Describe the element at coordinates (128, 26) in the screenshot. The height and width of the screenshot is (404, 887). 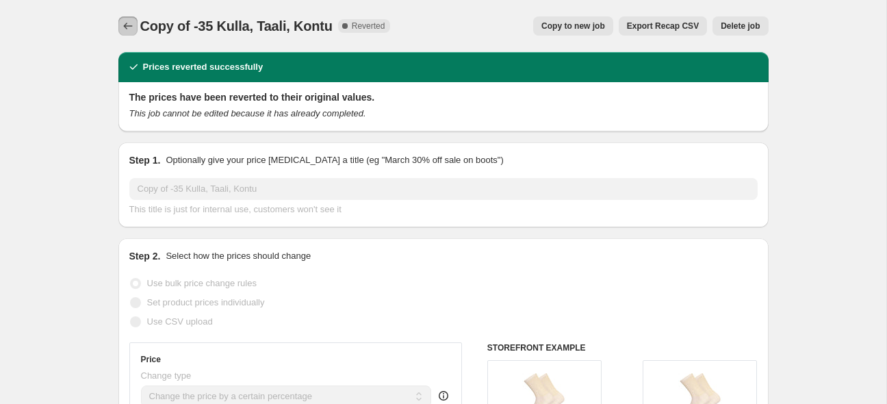
I see `button: Price change jobs` at that location.